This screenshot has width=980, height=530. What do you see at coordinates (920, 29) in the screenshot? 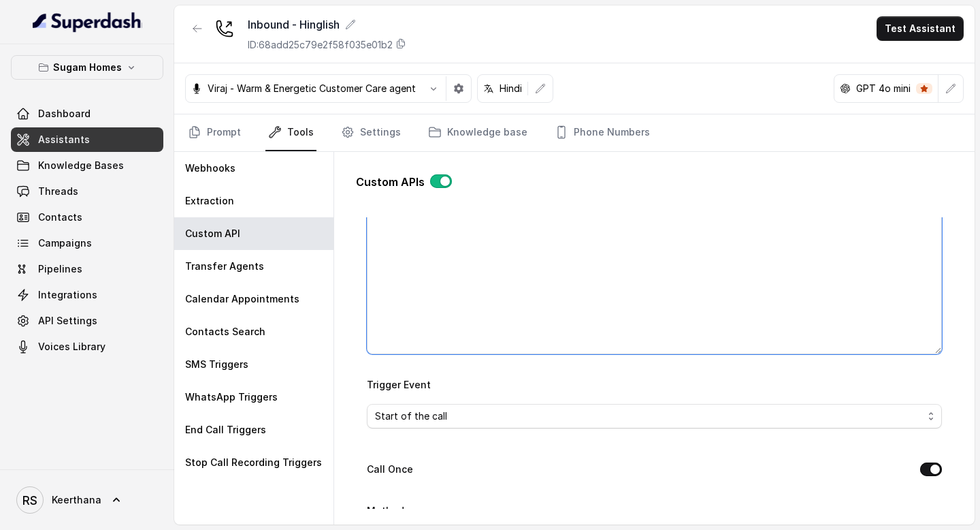
I see `button: Test Assistant` at bounding box center [920, 29].